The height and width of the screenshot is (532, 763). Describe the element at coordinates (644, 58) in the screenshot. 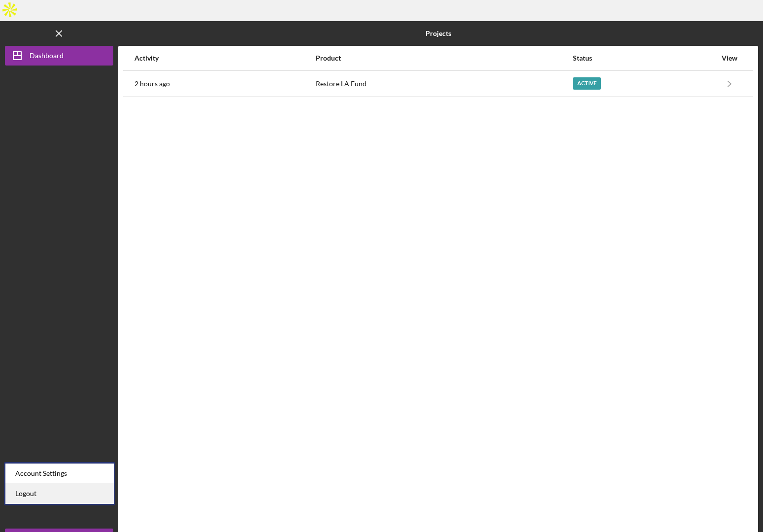

I see `div: Status` at that location.